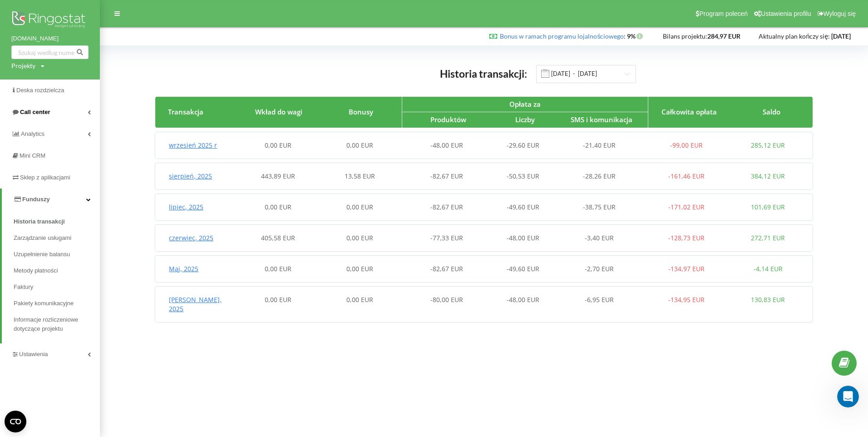 This screenshot has height=437, width=868. What do you see at coordinates (599, 299) in the screenshot?
I see `span: -6,95 EUR` at bounding box center [599, 299].